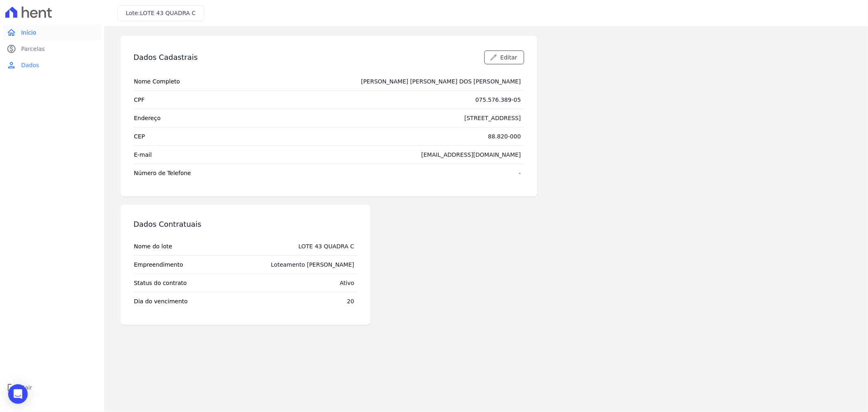  Describe the element at coordinates (30, 65) in the screenshot. I see `span: Dados` at that location.